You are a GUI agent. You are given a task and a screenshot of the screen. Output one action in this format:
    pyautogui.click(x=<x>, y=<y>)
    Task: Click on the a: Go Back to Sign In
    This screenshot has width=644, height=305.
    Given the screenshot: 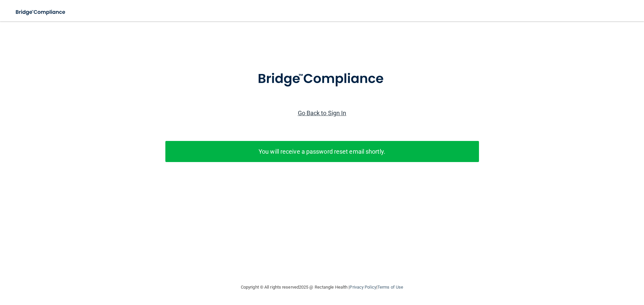 What is the action you would take?
    pyautogui.click(x=322, y=113)
    